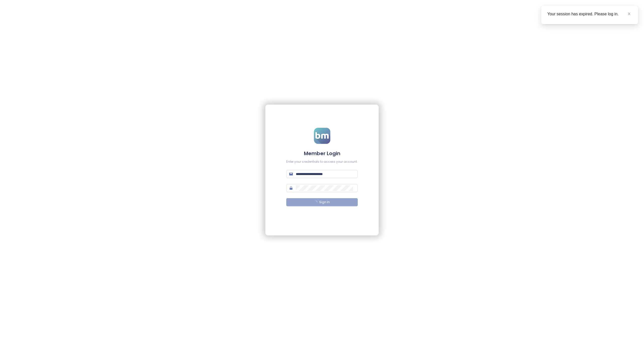  I want to click on span: mail, so click(291, 174).